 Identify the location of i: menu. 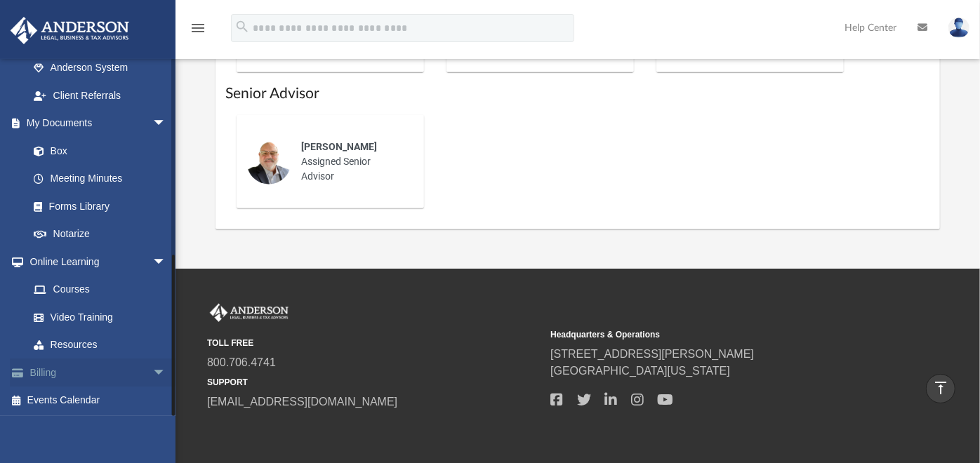
(198, 28).